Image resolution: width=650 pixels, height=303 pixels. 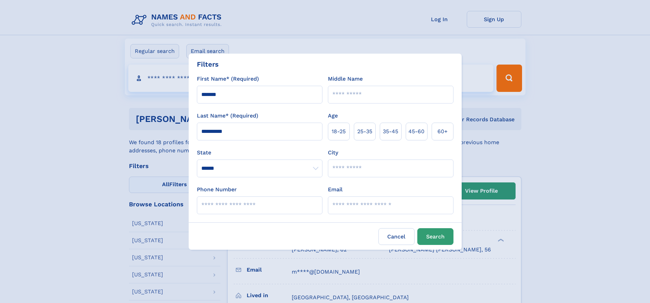 I want to click on label: Phone Number, so click(x=217, y=189).